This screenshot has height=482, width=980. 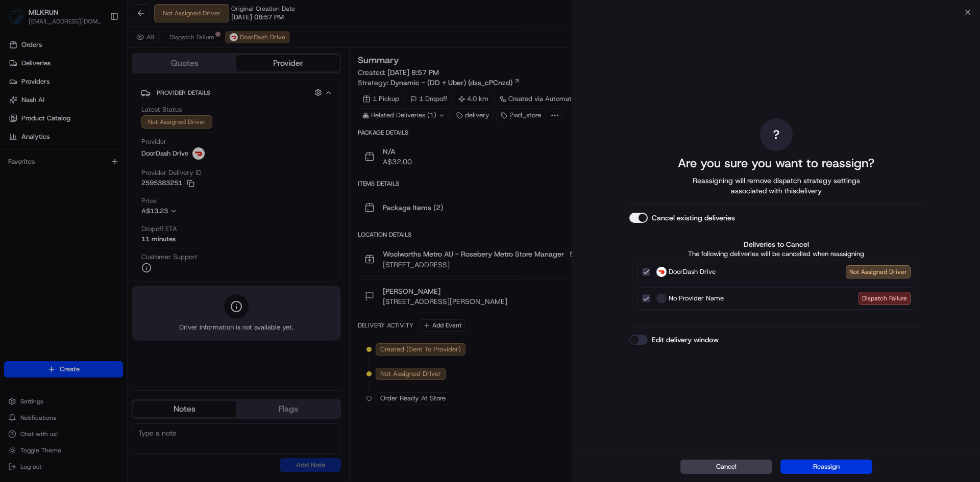 I want to click on span: Reassigning will remove dispatch strategy settings associated with this delivery, so click(x=776, y=185).